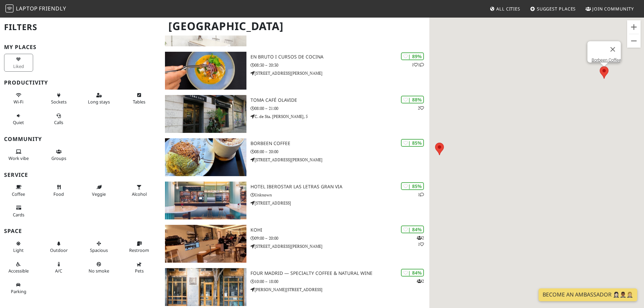  I want to click on h3: Service, so click(81, 175).